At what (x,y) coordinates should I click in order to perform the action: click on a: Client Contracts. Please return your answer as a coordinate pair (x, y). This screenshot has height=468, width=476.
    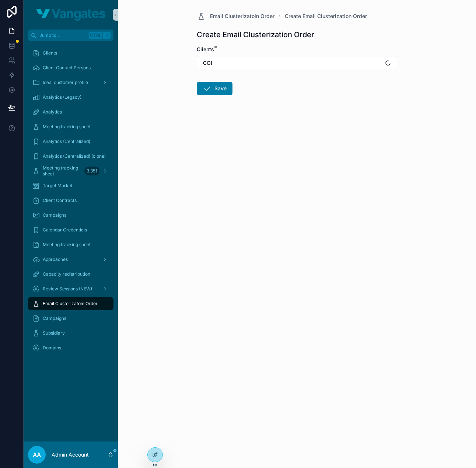
    Looking at the image, I should click on (71, 201).